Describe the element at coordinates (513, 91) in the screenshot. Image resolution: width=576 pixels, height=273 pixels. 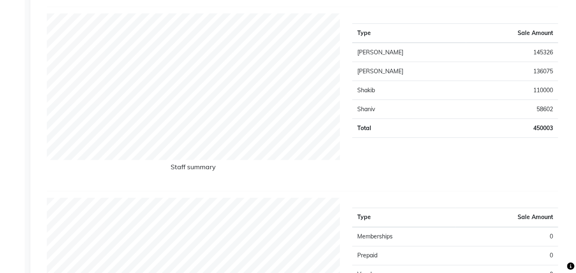
I see `td: 110000` at that location.